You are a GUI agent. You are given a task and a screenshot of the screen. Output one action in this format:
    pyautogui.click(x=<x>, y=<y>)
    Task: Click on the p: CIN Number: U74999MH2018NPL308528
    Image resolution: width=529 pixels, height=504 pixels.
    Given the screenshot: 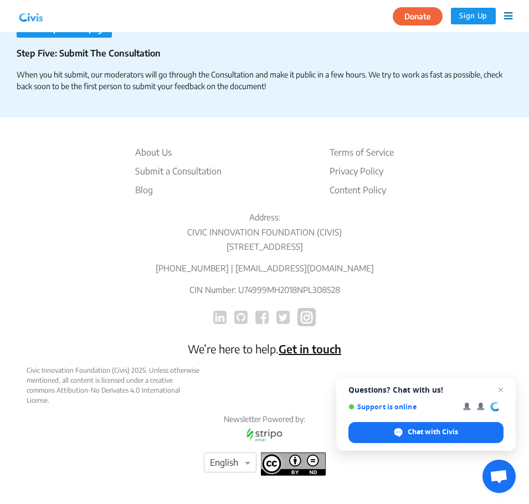 What is the action you would take?
    pyautogui.click(x=265, y=289)
    